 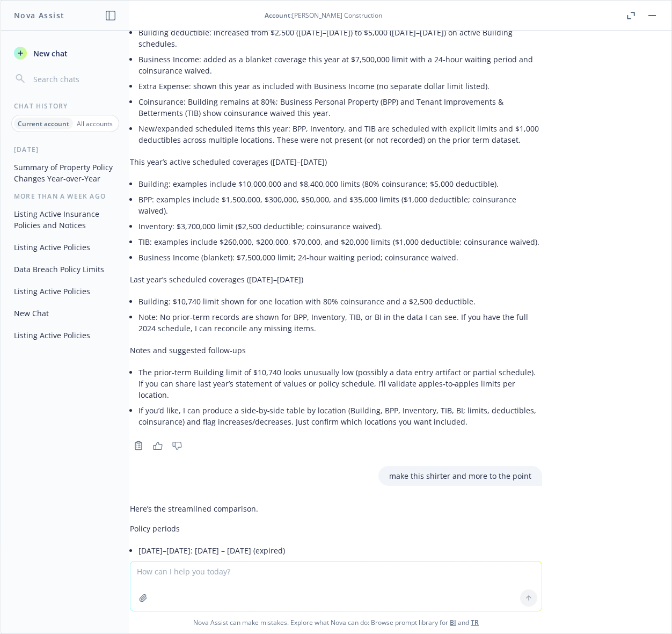 What do you see at coordinates (341, 184) in the screenshot?
I see `li: Building: examples include $10,000,000 and $8,400,000 limits (80% coinsurance; $5,000 deductible).` at bounding box center [341, 184].